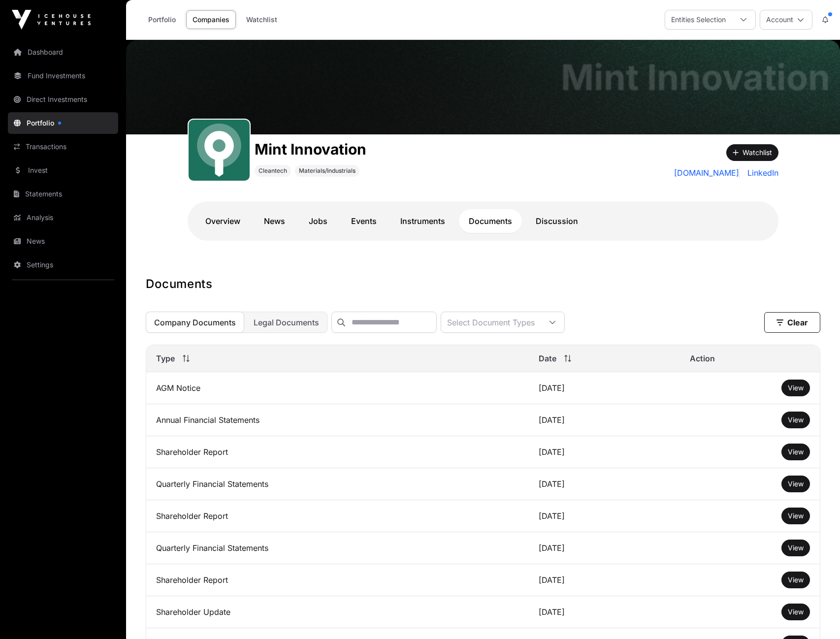  What do you see at coordinates (337, 388) in the screenshot?
I see `td: AGM Notice` at bounding box center [337, 388].